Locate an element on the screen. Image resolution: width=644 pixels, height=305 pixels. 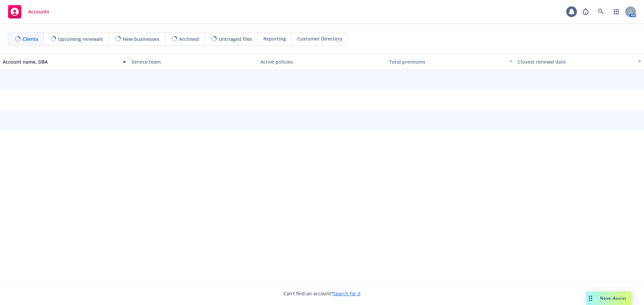
span: New businesses is located at coordinates (141, 38).